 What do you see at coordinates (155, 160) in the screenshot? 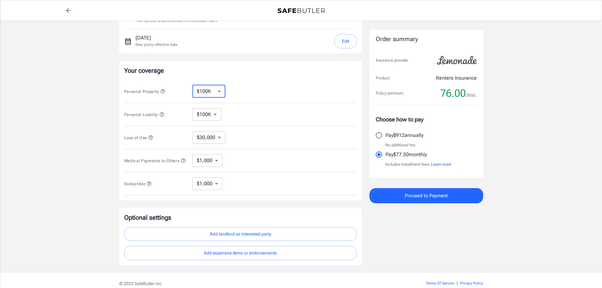
I see `span: Medical Payments to Others` at bounding box center [155, 160].